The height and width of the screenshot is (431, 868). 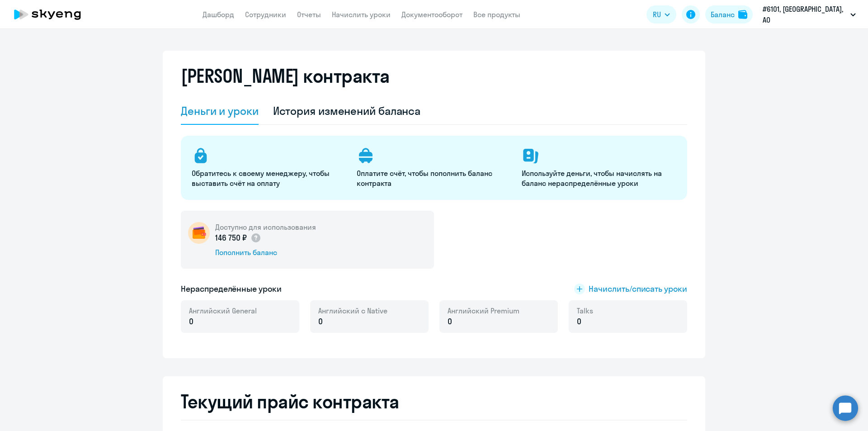 What do you see at coordinates (268, 178) in the screenshot?
I see `p: Обратитесь к своему менеджеру, чтобы выставить счёт на оплату` at bounding box center [268, 178].